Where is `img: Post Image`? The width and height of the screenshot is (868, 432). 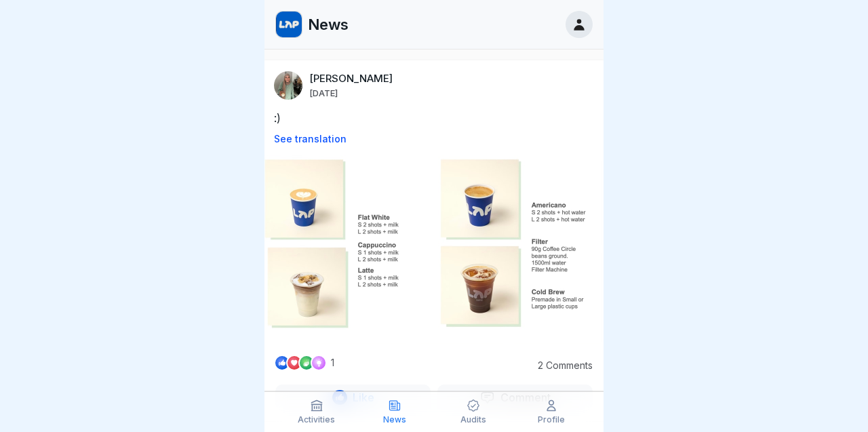 img: Post Image is located at coordinates (434, 250).